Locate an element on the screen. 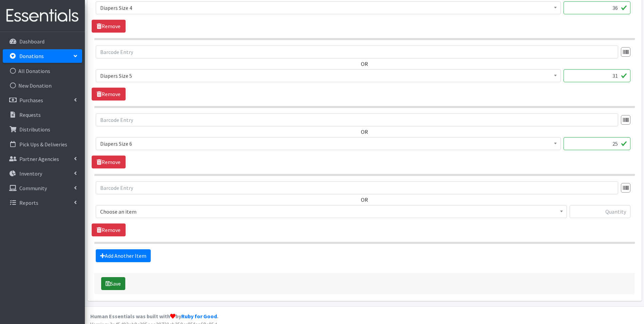 This screenshot has width=644, height=324. span: Choose an item is located at coordinates (332, 212).